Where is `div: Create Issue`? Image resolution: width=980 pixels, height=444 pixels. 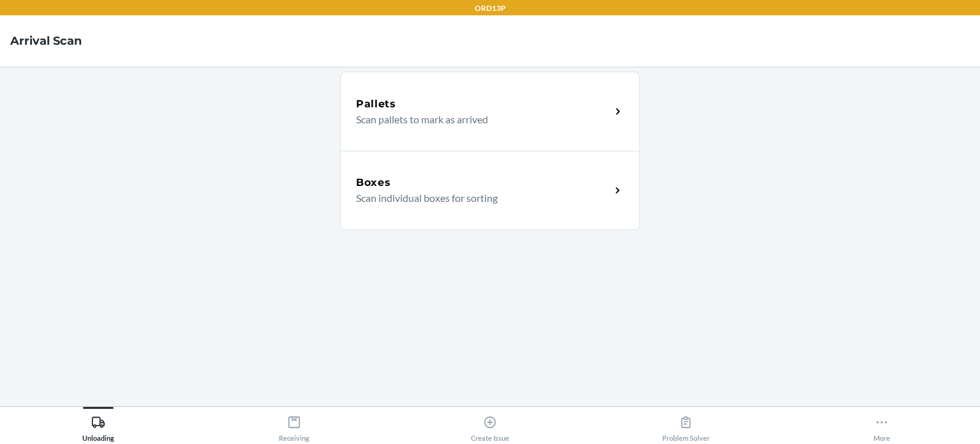 div: Create Issue is located at coordinates (490, 426).